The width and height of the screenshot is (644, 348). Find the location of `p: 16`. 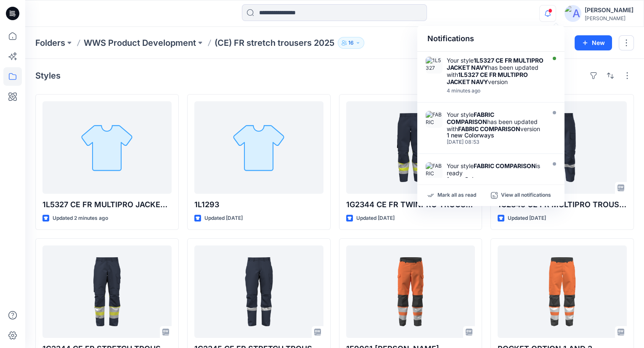

p: 16 is located at coordinates (350, 43).